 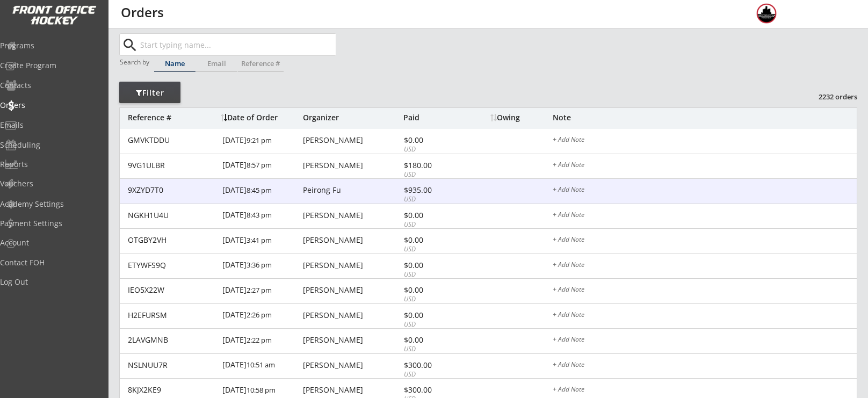 I want to click on div: OTGBY2VH, so click(x=172, y=240).